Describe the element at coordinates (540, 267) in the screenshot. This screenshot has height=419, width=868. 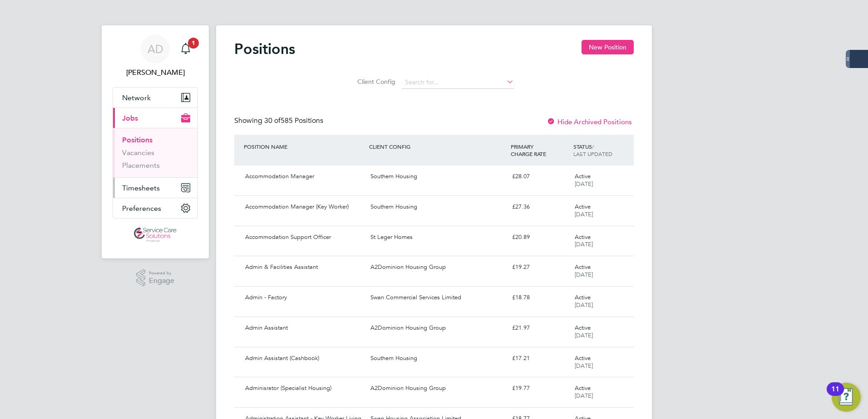
I see `div: £19.27` at that location.